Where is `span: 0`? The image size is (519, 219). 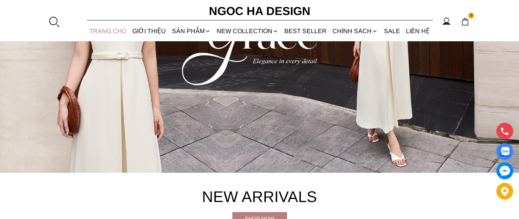
span: 0 is located at coordinates (471, 16).